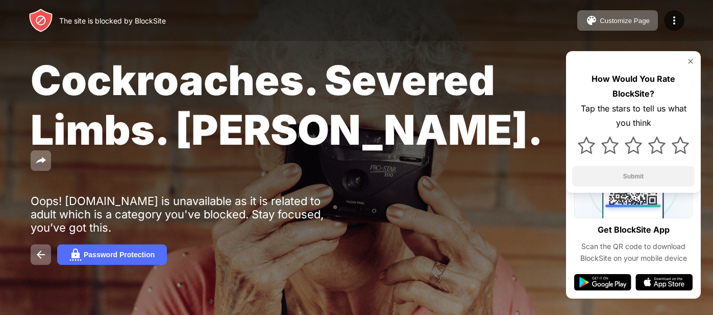 This screenshot has width=713, height=315. Describe the element at coordinates (634, 86) in the screenshot. I see `div: How Would You Rate BlockSite?` at that location.